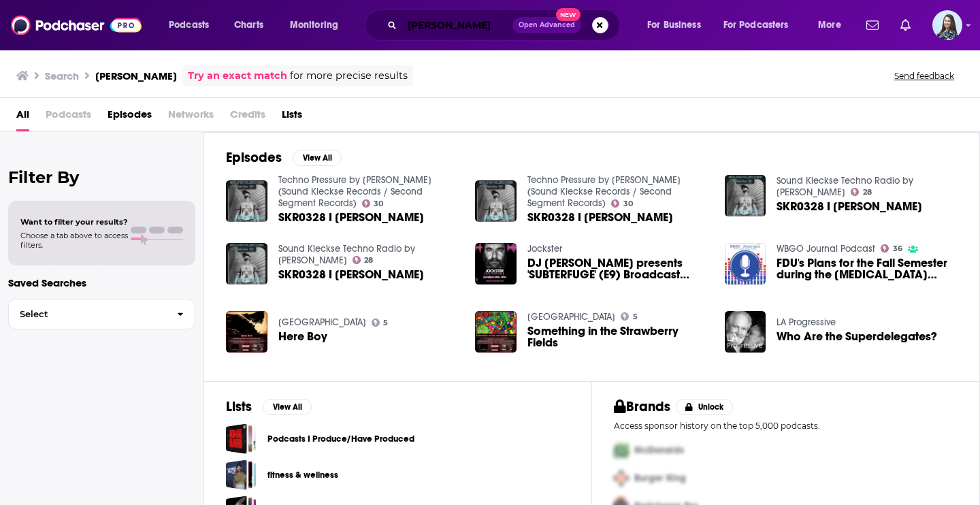 The image size is (980, 505). What do you see at coordinates (642, 406) in the screenshot?
I see `h2: Brands` at bounding box center [642, 406].